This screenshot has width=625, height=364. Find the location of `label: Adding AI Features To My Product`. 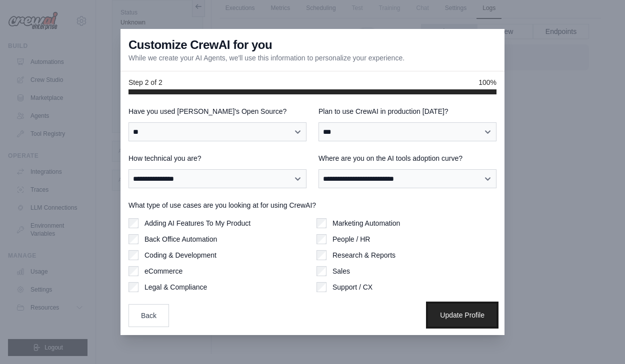

label: Adding AI Features To My Product is located at coordinates (198, 223).